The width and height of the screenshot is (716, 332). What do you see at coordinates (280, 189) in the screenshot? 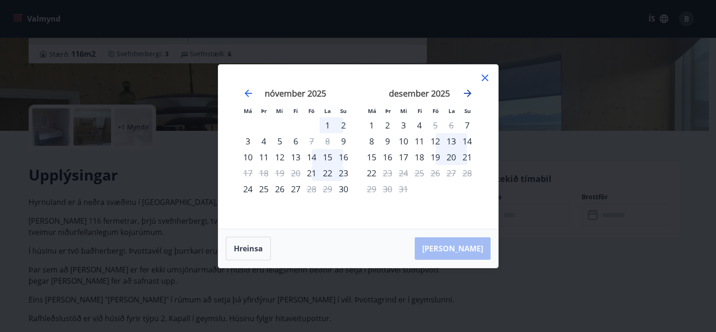
I see `div: 26` at bounding box center [280, 189].